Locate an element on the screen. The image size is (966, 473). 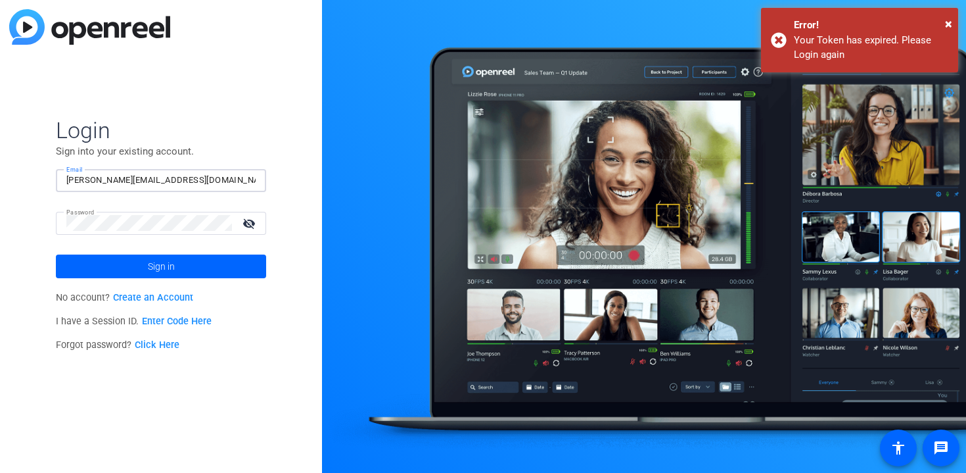
span: Sign in is located at coordinates (161, 266).